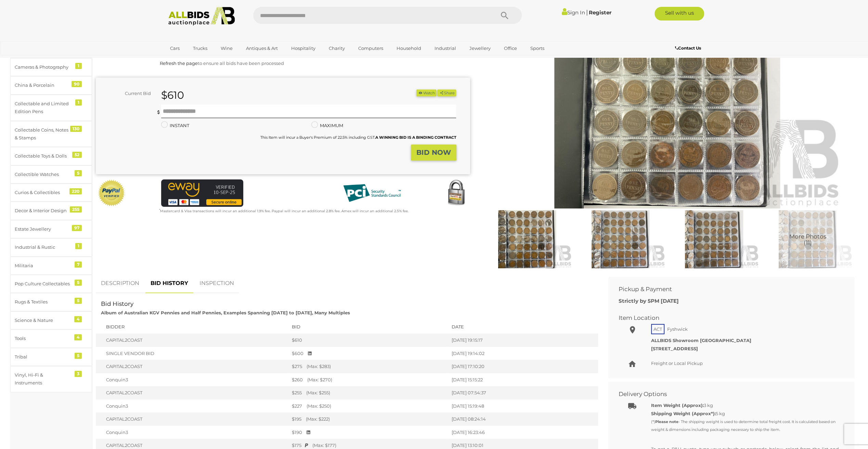 Image resolution: width=868 pixels, height=449 pixels. I want to click on div: Cameras & Photography, so click(43, 67).